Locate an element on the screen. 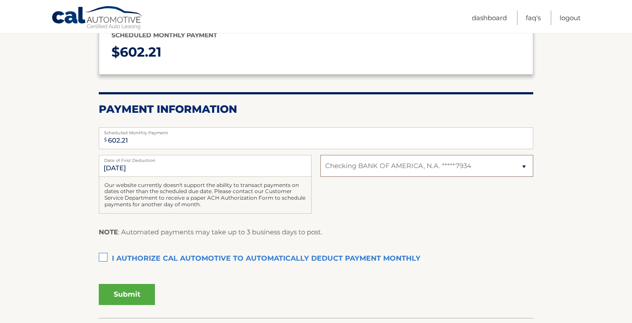 The image size is (632, 323). strong: NOTE is located at coordinates (108, 232).